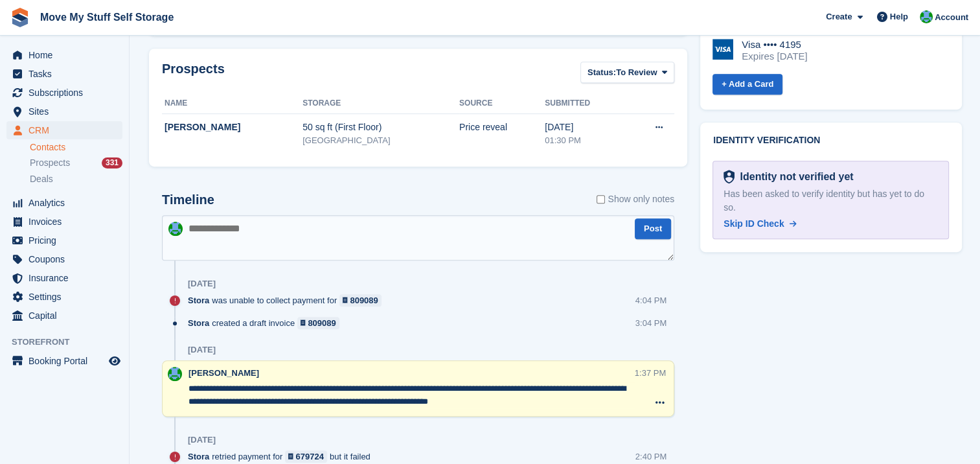  I want to click on div: Has been asked to verify identity but has yet to do so., so click(830, 201).